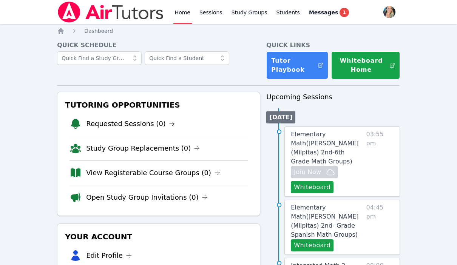  I want to click on a: View Registerable Course Groups (0), so click(153, 173).